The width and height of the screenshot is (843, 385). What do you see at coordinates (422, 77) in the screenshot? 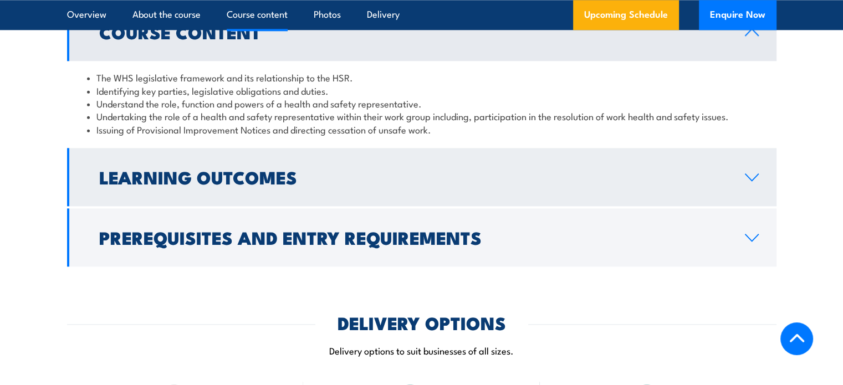
I see `li: The WHS legislative framework and its relationship to the HSR.` at bounding box center [422, 77].